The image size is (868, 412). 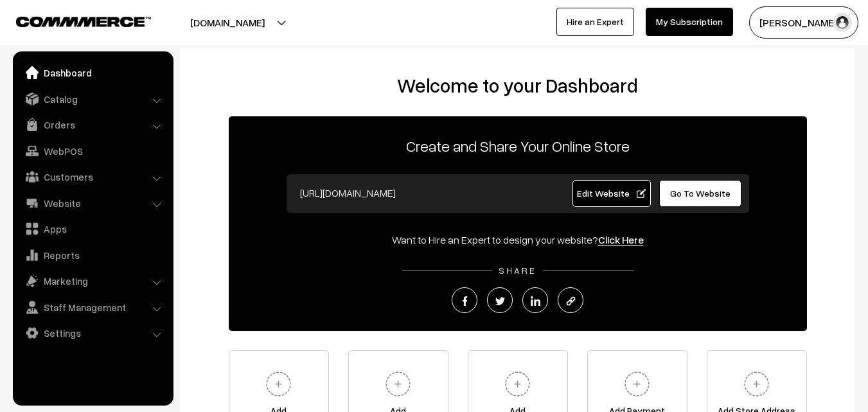 I want to click on a: Apps, so click(x=93, y=229).